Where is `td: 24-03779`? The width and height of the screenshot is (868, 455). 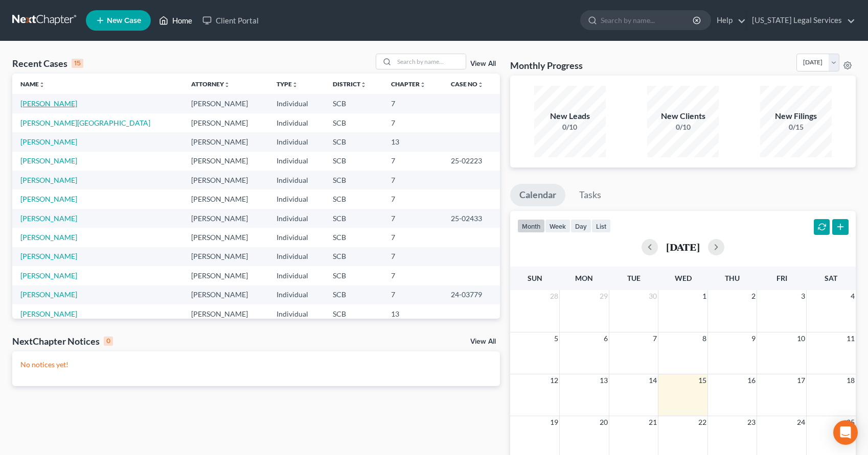 td: 24-03779 is located at coordinates (471, 294).